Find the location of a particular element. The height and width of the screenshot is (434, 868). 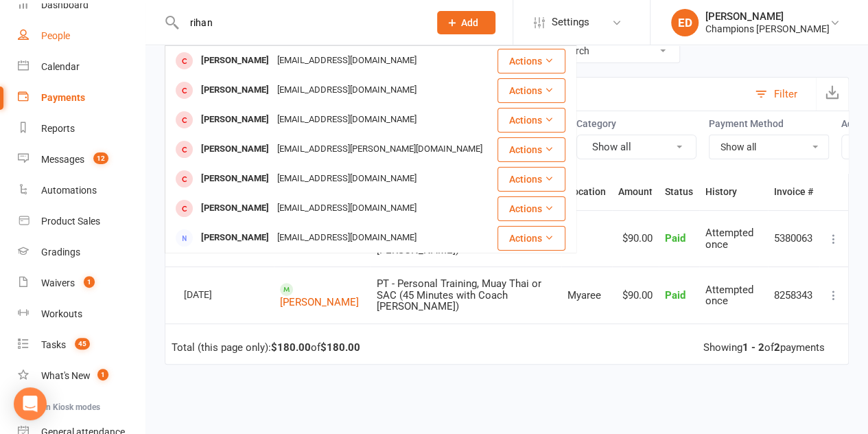

span: Settings is located at coordinates (570, 22).